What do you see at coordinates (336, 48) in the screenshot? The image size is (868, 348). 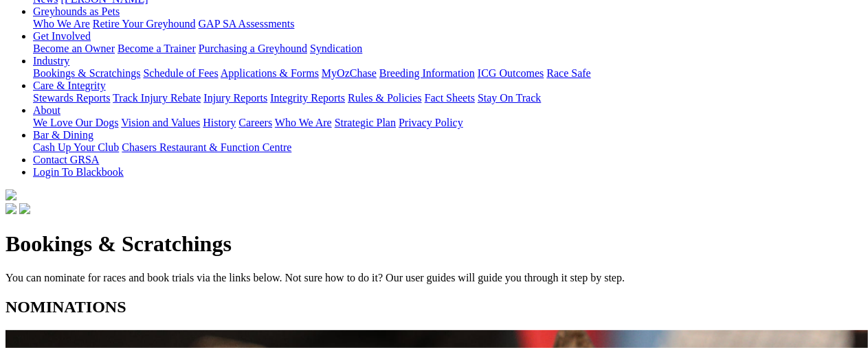 I see `a: Syndication` at bounding box center [336, 48].